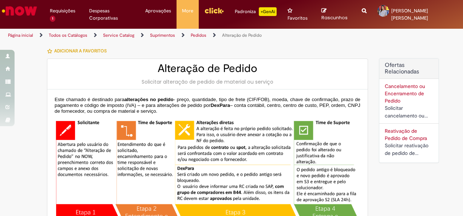 Image resolution: width=463 pixels, height=216 pixels. Describe the element at coordinates (406, 135) in the screenshot. I see `a: Reativação de Pedido de Compra` at that location.